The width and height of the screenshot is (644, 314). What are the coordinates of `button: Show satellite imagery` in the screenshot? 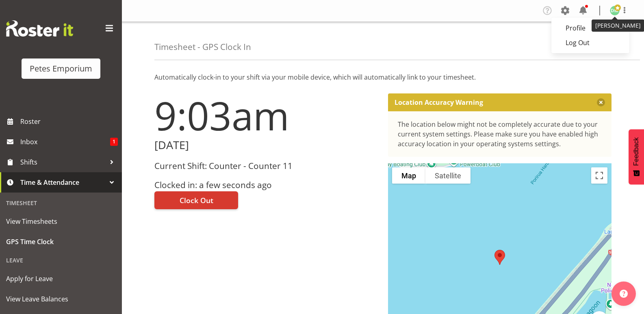 It's located at (448, 176).